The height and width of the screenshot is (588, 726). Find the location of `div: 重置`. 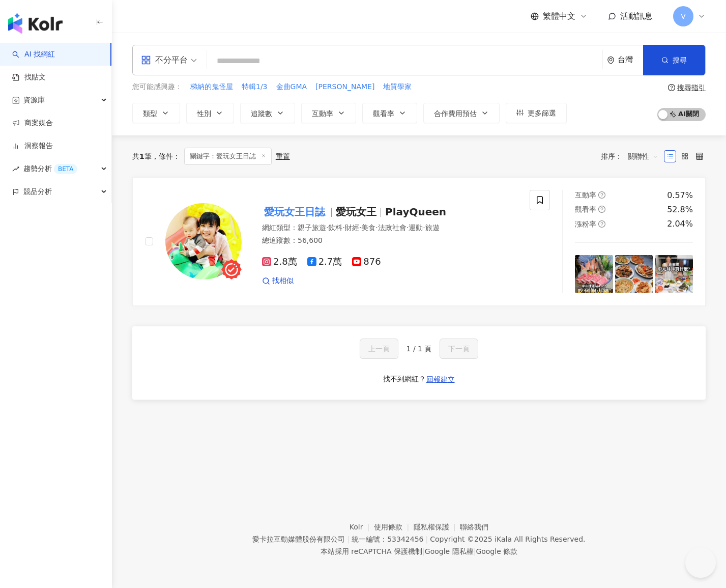

div: 重置 is located at coordinates (283, 156).